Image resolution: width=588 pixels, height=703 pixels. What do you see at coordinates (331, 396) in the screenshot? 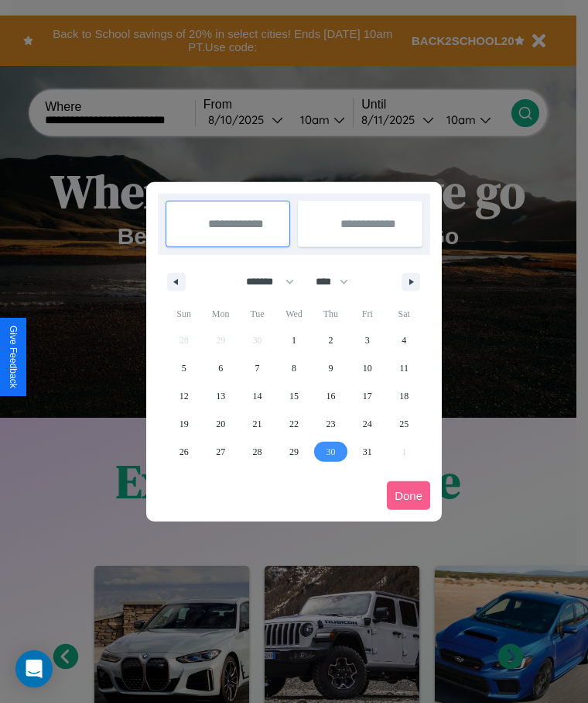
I see `span: 16` at bounding box center [331, 396].